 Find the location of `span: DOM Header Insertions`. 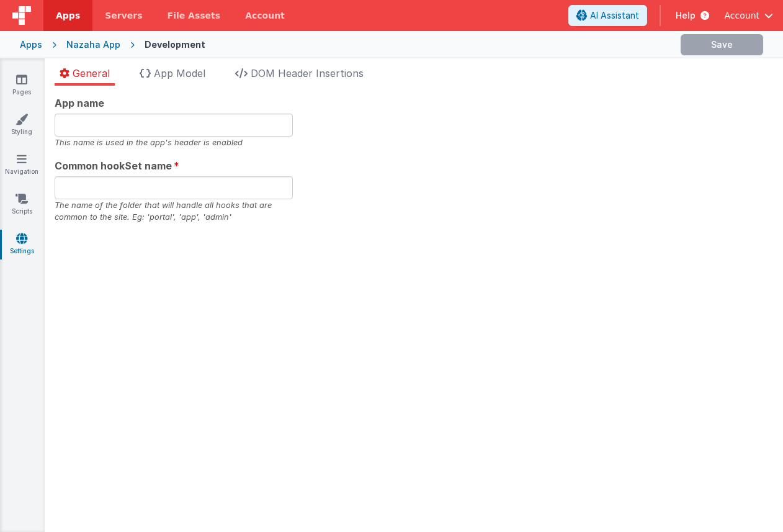

span: DOM Header Insertions is located at coordinates (307, 73).